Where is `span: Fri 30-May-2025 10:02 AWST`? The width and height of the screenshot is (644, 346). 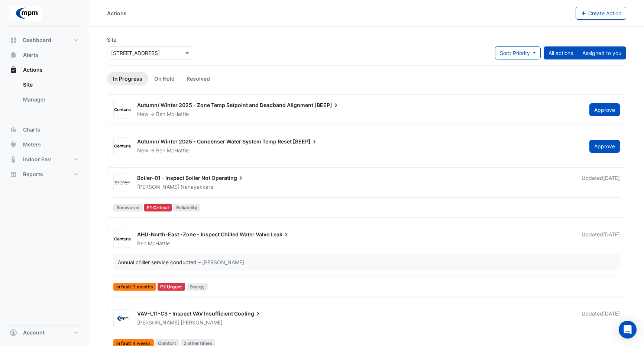 span: Fri 30-May-2025 10:02 AWST is located at coordinates (611, 234).